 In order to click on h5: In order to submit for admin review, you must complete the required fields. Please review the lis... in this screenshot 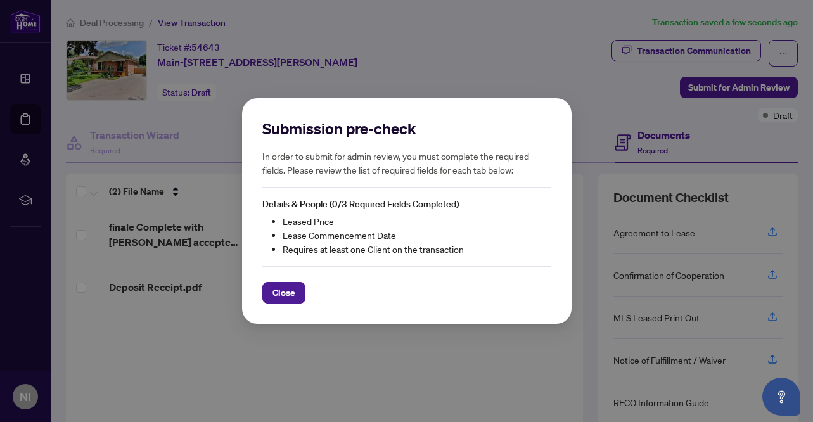, I will do `click(407, 163)`.